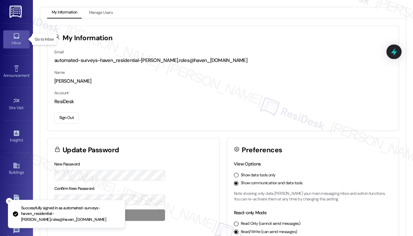 The width and height of the screenshot is (413, 236). What do you see at coordinates (16, 201) in the screenshot?
I see `a: Leads` at bounding box center [16, 201].